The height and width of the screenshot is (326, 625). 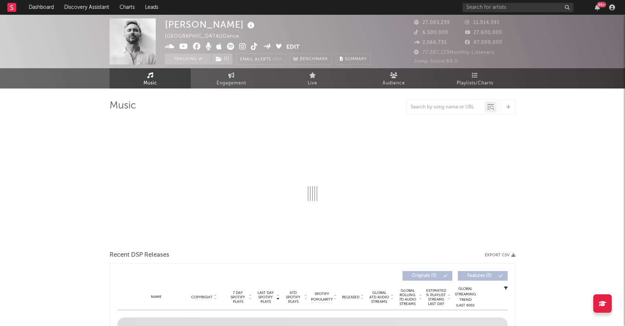 What do you see at coordinates (188, 59) in the screenshot?
I see `button: Tracking` at bounding box center [188, 59].